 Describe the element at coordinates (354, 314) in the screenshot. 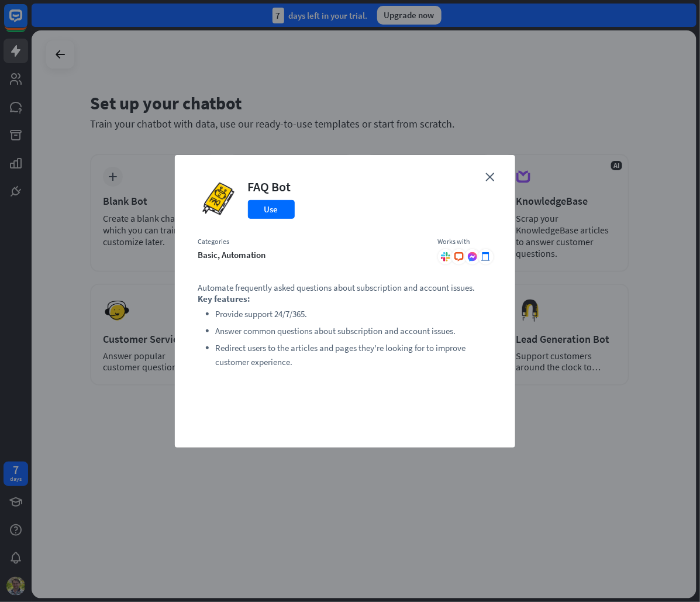

I see `li: Provide support 24/7/365.` at that location.